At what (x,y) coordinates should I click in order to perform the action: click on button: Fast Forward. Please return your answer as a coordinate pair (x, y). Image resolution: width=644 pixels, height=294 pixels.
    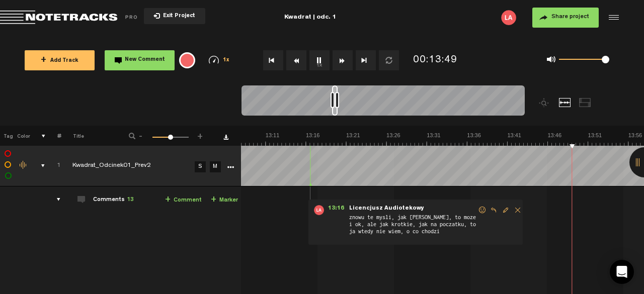
    Looking at the image, I should click on (342, 60).